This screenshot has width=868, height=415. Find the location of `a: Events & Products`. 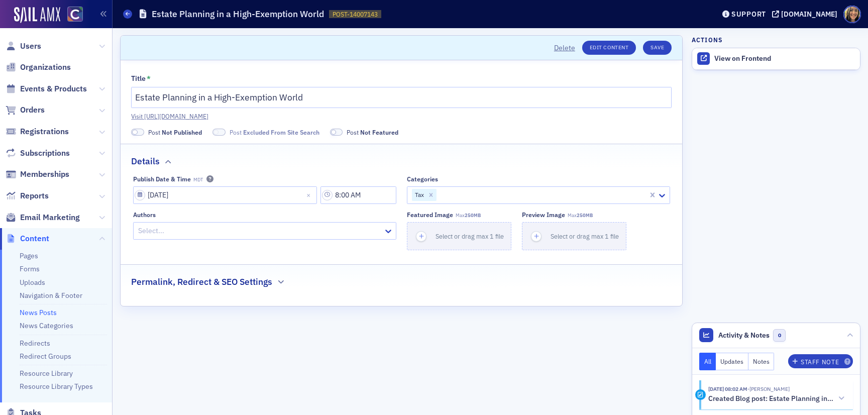

a: Events & Products is located at coordinates (46, 89).